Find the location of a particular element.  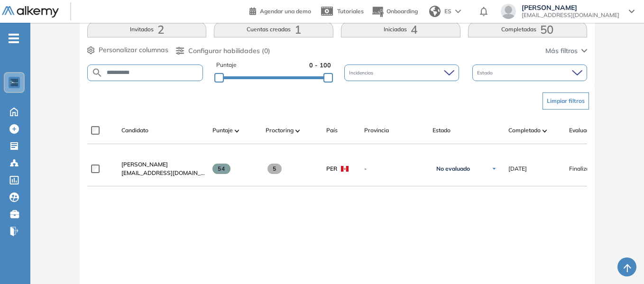

div: Incidencias is located at coordinates (402, 73).